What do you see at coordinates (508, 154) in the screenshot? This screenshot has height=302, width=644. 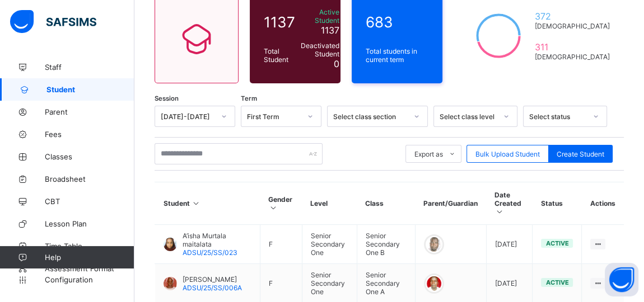 I see `span: Bulk Upload Student` at bounding box center [508, 154].